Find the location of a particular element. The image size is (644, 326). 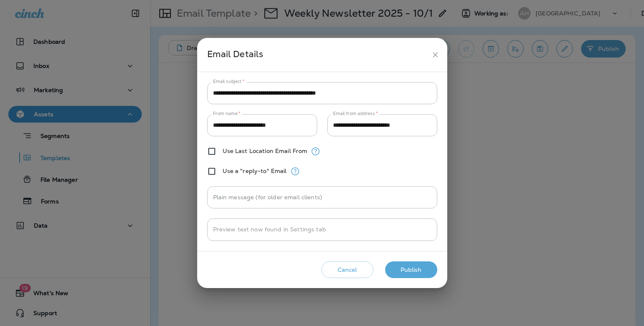

button: Publish is located at coordinates (411, 270).